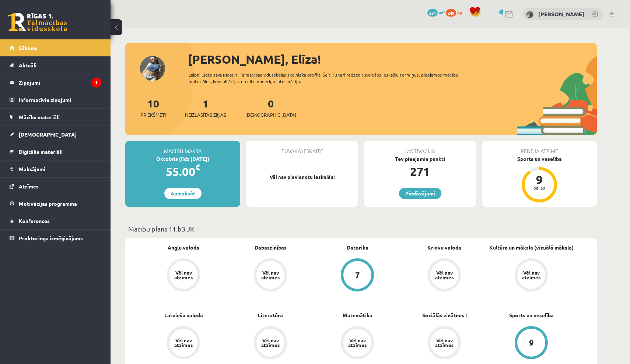 Image resolution: width=630 pixels, height=364 pixels. I want to click on div: 271, so click(420, 172).